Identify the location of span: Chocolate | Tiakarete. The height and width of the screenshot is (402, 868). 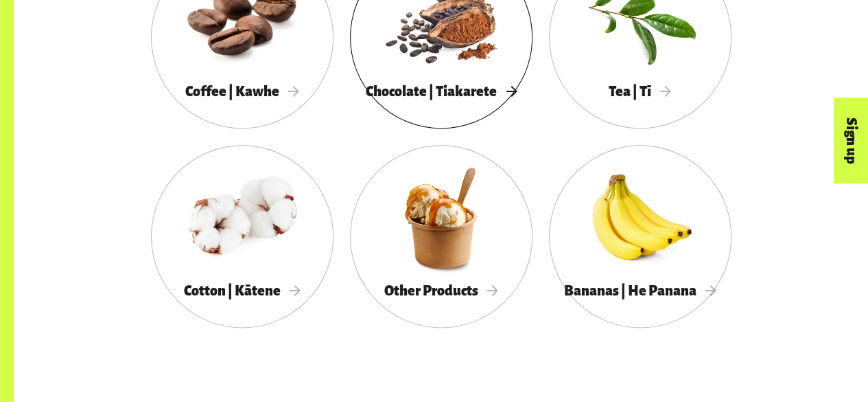
(442, 92).